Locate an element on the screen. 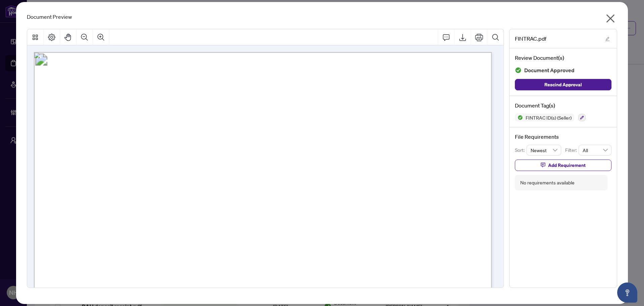 The image size is (644, 306). h4: Document Tag(s) is located at coordinates (563, 106).